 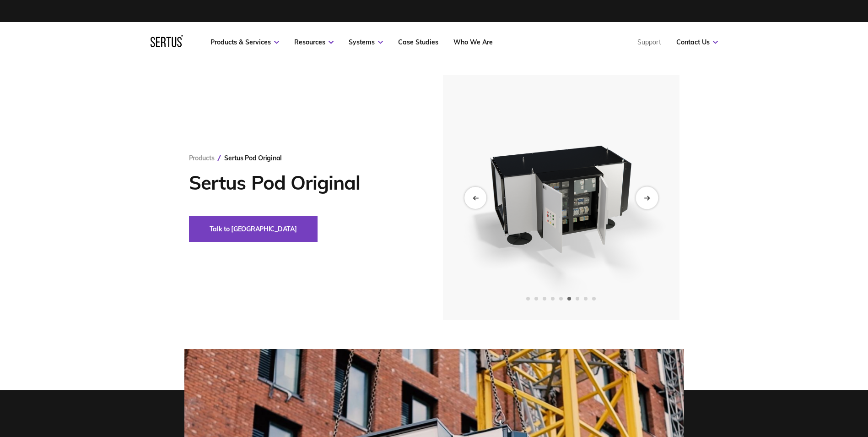 I want to click on a: Case Studies, so click(x=418, y=42).